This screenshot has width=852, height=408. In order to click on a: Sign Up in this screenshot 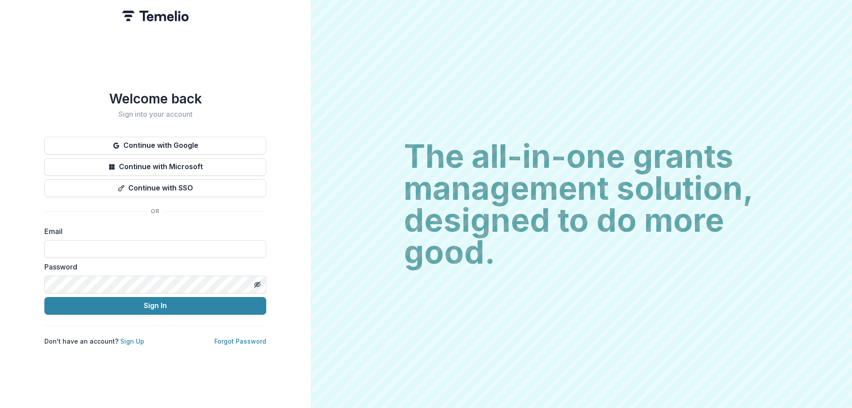, I will do `click(132, 341)`.